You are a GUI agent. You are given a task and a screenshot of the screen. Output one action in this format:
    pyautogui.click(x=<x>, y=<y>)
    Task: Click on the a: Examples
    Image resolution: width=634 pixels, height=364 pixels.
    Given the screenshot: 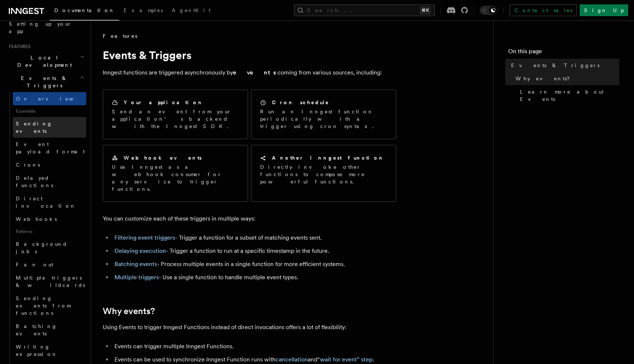 What is the action you would take?
    pyautogui.click(x=143, y=11)
    